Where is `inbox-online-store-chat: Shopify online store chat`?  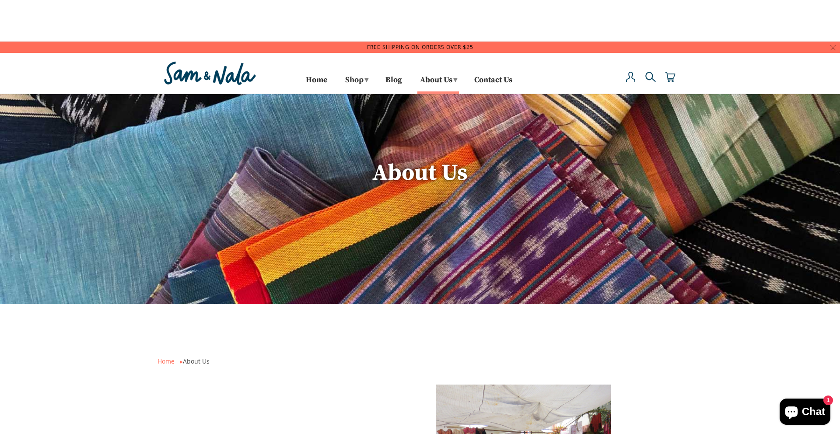 inbox-online-store-chat: Shopify online store chat is located at coordinates (805, 413).